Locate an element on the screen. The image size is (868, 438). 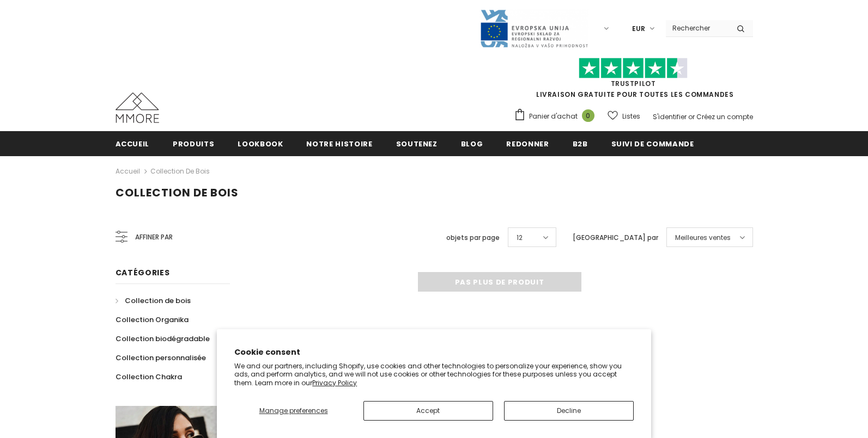
span: Produits is located at coordinates (193, 144).